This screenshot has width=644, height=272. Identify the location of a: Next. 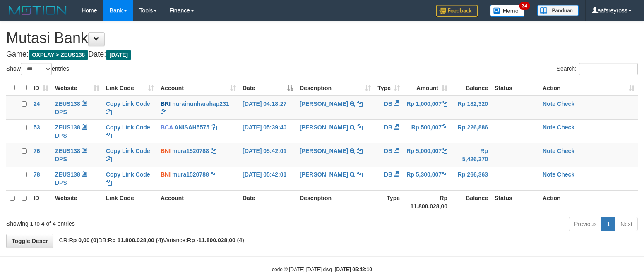
(626, 224).